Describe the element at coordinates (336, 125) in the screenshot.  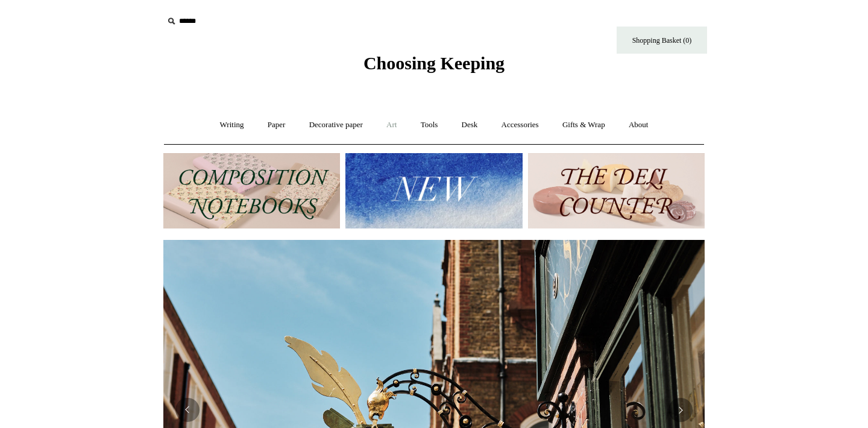
I see `a: Decorative paper` at that location.